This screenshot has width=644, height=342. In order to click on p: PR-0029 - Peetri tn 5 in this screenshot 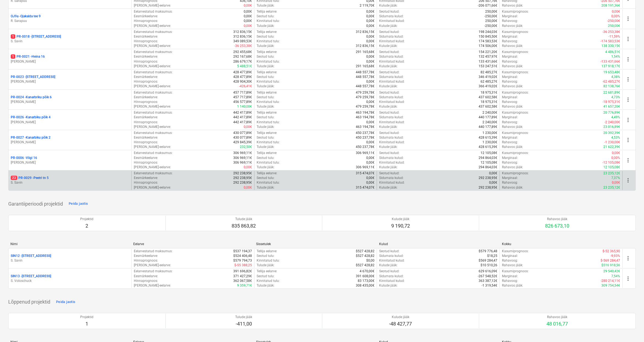, I will do `click(30, 178)`.